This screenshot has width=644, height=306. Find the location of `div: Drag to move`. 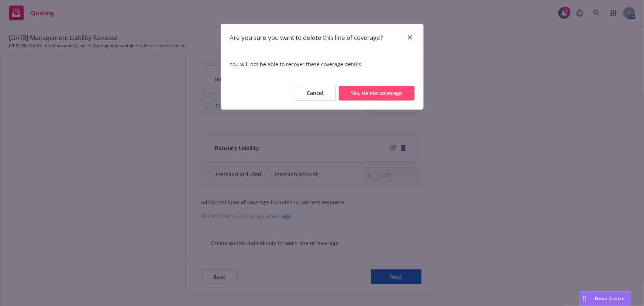

div: Drag to move is located at coordinates (584, 298).